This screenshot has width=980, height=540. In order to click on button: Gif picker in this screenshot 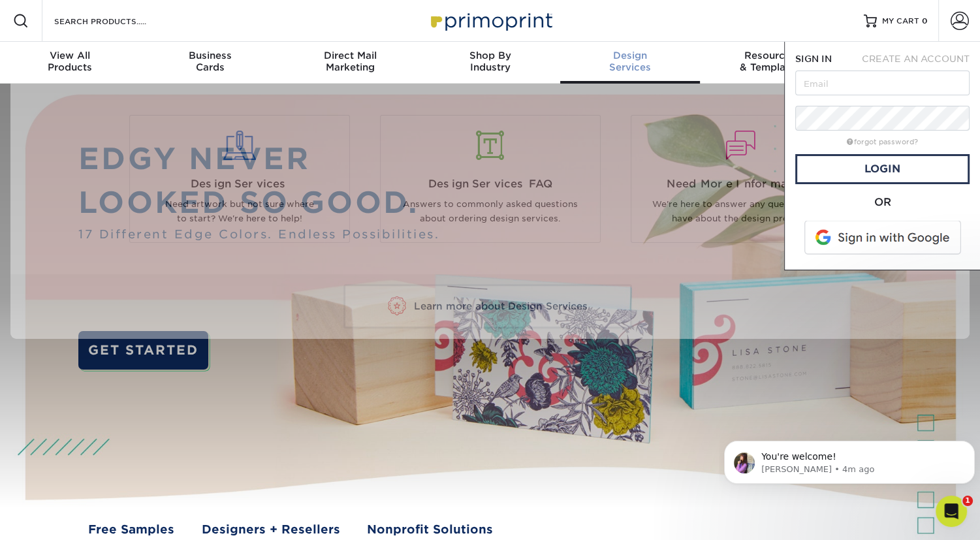, I will do `click(46, 433)`.